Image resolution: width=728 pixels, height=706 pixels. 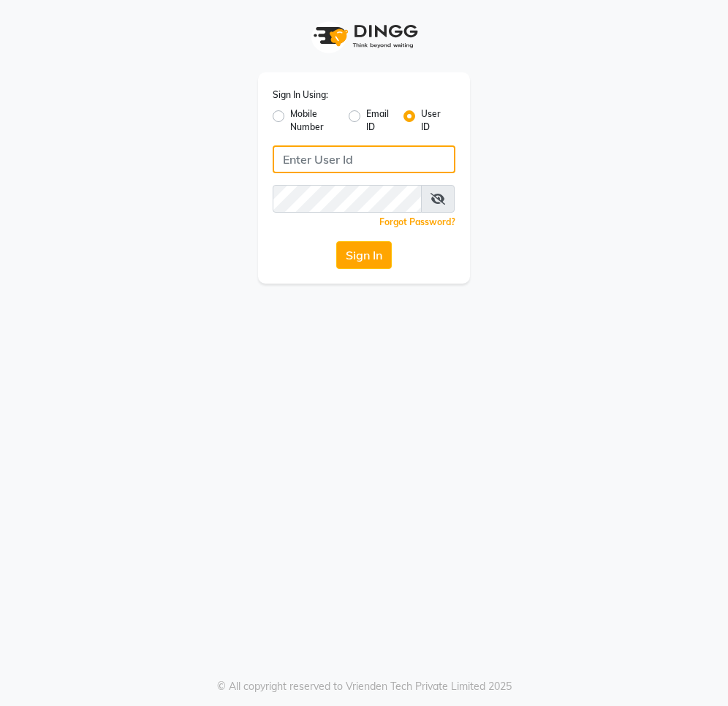 I want to click on label: Email ID, so click(x=379, y=121).